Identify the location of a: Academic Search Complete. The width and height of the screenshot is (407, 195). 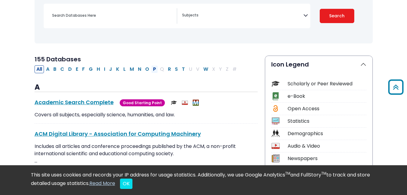
(74, 102).